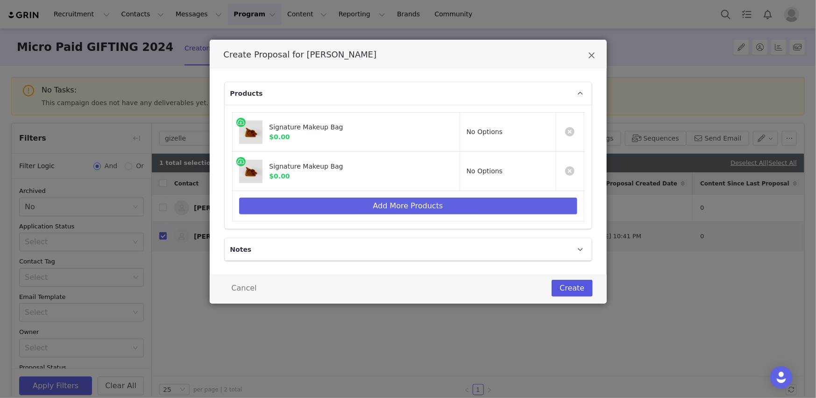 This screenshot has width=816, height=398. Describe the element at coordinates (572, 288) in the screenshot. I see `button: Create` at that location.